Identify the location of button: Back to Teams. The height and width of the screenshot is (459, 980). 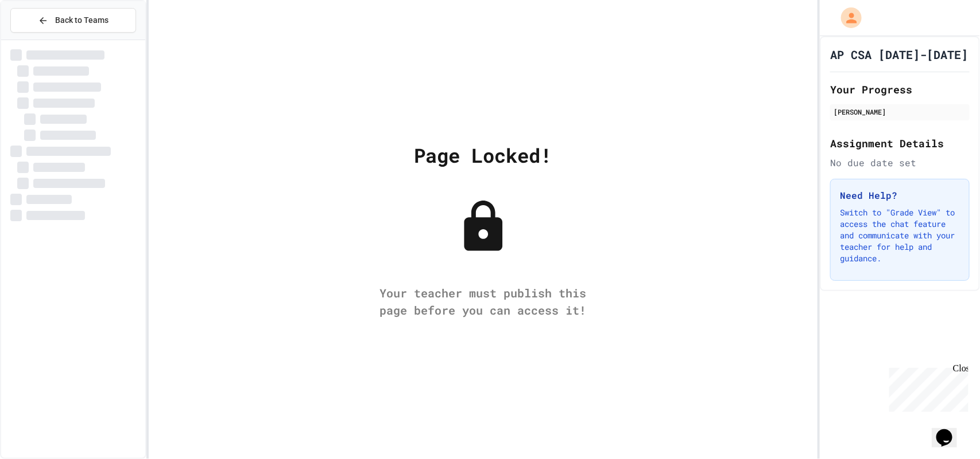
(73, 20).